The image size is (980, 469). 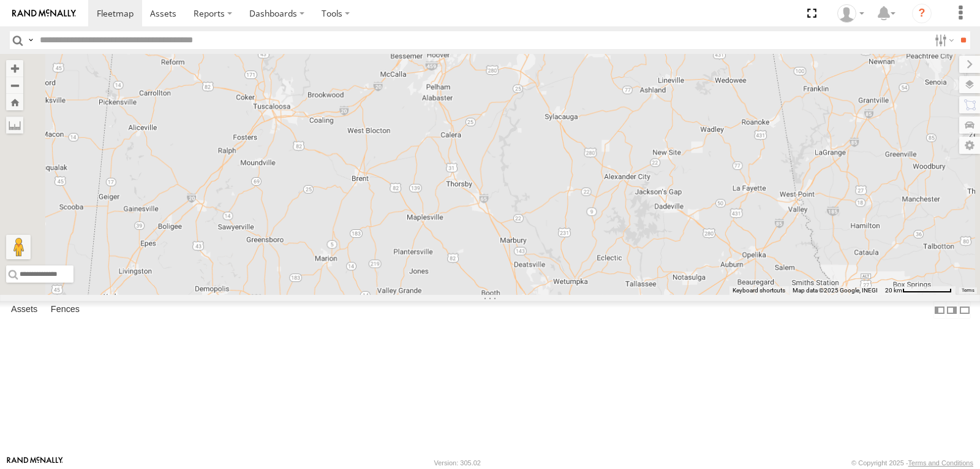 I want to click on button: Drag Pegman onto the map to open Street View, so click(x=18, y=247).